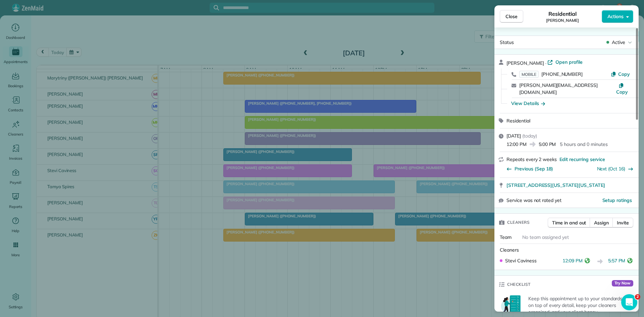  I want to click on span: ( today ), so click(530, 136).